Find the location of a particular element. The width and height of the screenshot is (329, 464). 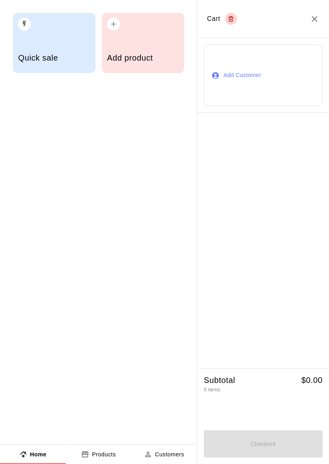

div: Cart is located at coordinates (222, 19).